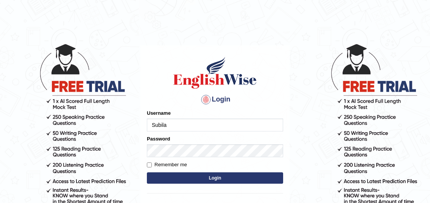 The height and width of the screenshot is (203, 430). Describe the element at coordinates (215, 178) in the screenshot. I see `button: Login` at that location.